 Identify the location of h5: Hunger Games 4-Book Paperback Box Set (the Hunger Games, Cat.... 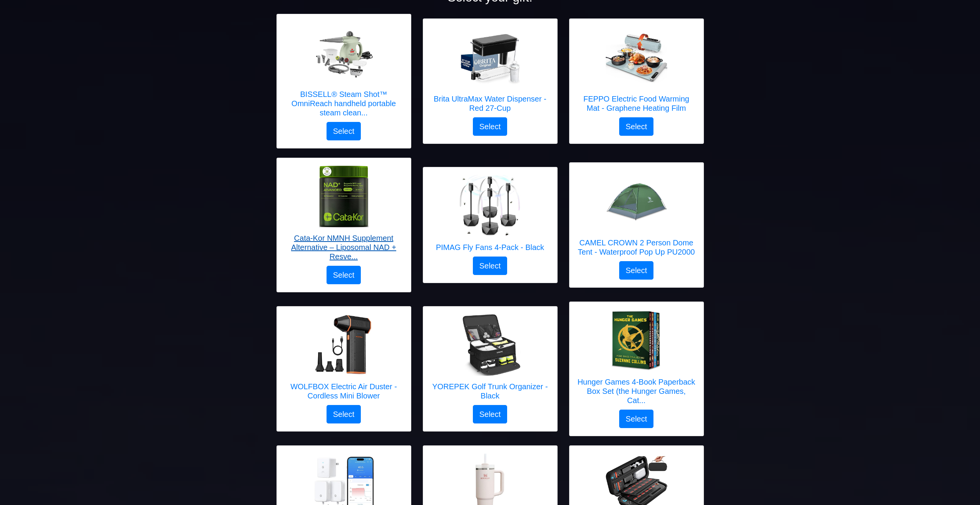
(636, 391).